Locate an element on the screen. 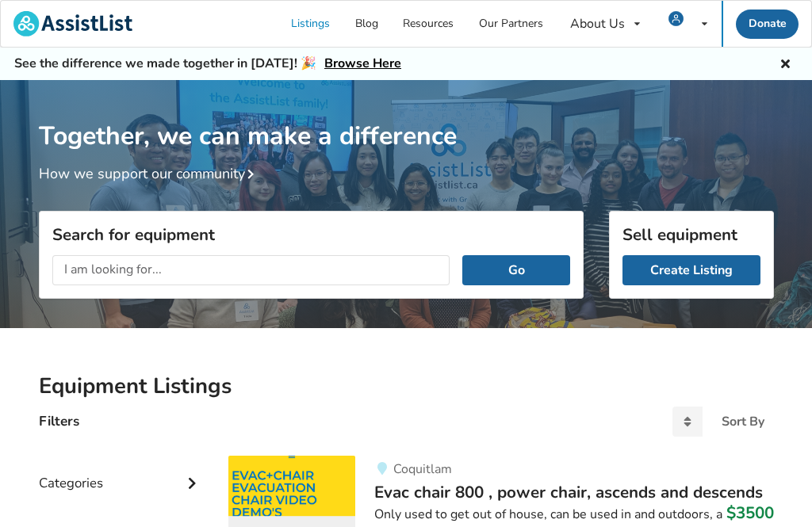  a: How we support our community is located at coordinates (150, 173).